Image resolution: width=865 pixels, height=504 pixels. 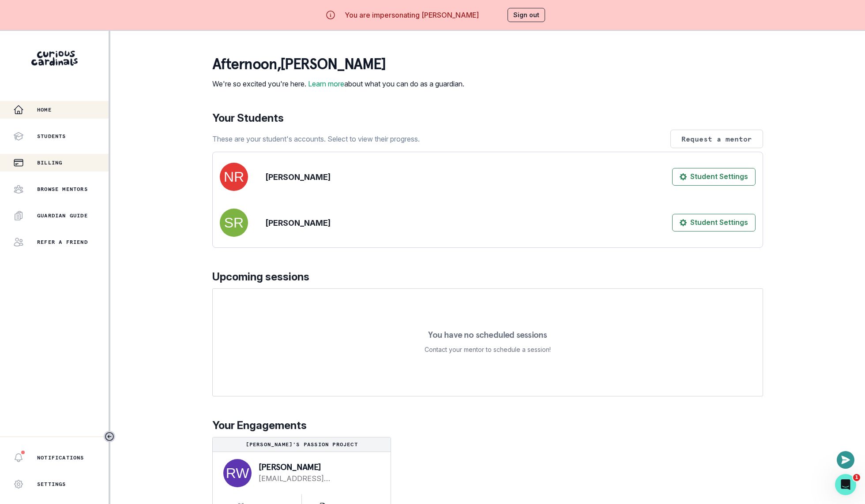 What do you see at coordinates (62, 242) in the screenshot?
I see `p: Refer a friend` at bounding box center [62, 242].